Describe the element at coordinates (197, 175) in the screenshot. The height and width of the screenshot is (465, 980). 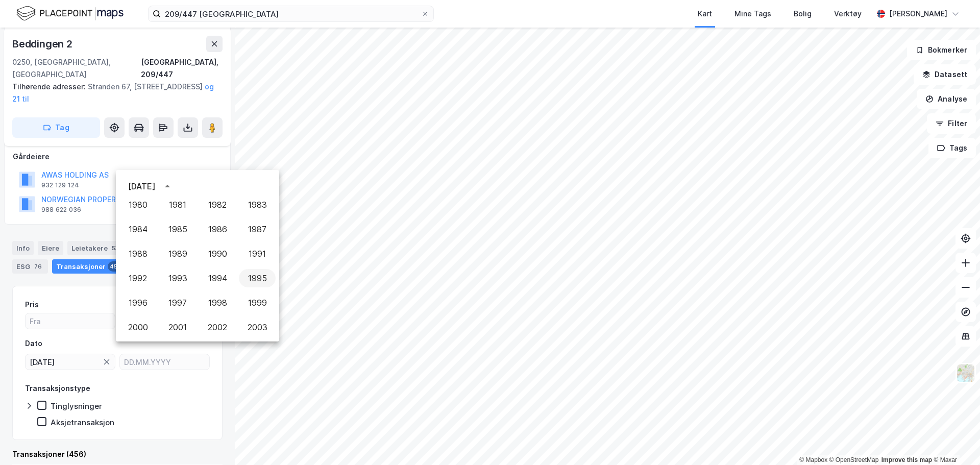
I see `div: 12.92%` at that location.